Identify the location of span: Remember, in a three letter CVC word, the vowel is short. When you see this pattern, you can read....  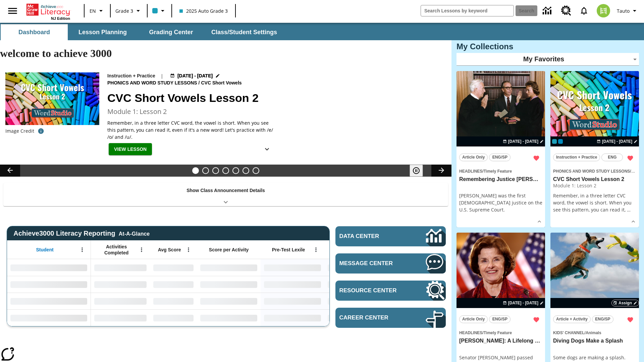
(191, 130).